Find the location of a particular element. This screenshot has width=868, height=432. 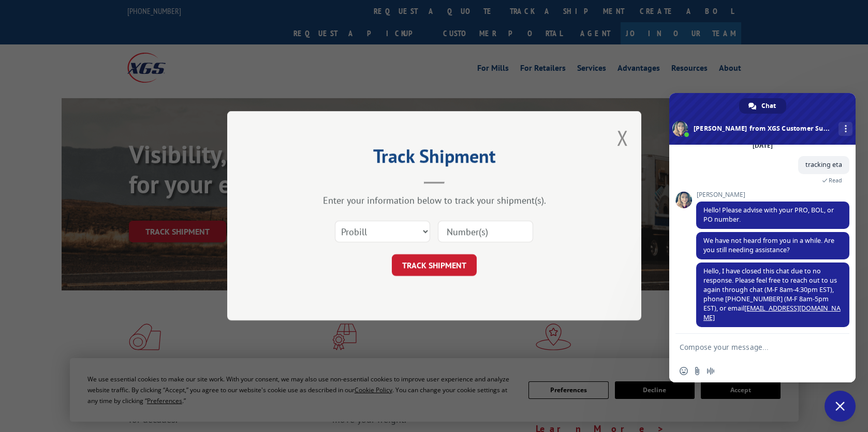

span: Chat is located at coordinates (768, 106).